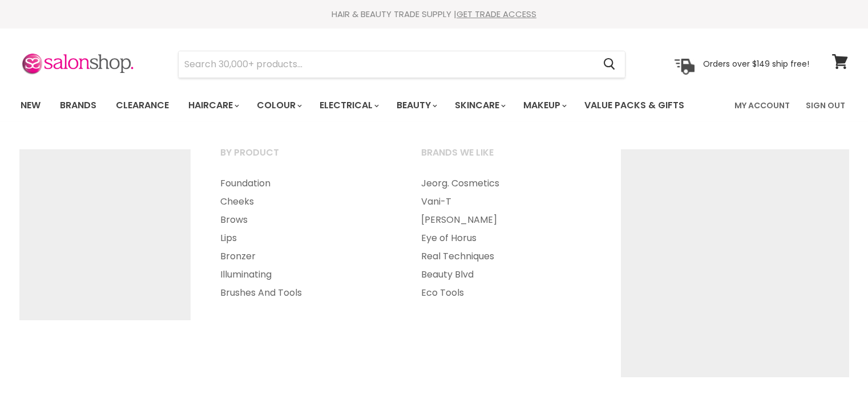 This screenshot has height=416, width=868. What do you see at coordinates (825, 105) in the screenshot?
I see `a: Sign Out` at bounding box center [825, 105].